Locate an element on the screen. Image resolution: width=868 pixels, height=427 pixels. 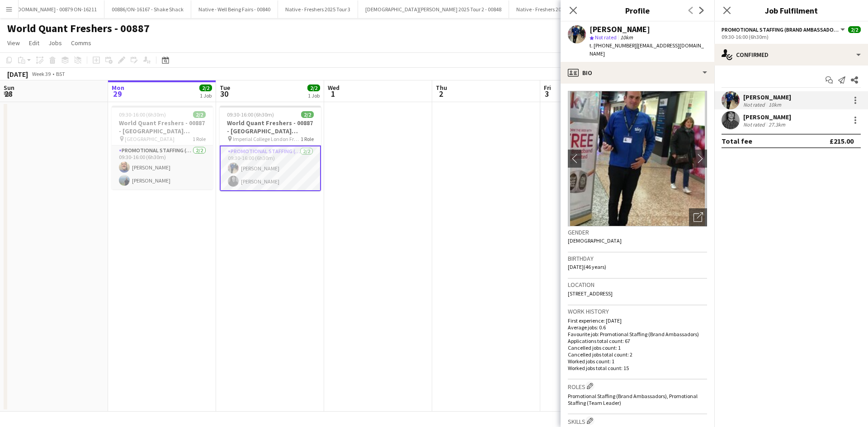
span: 30 is located at coordinates (224, 93).